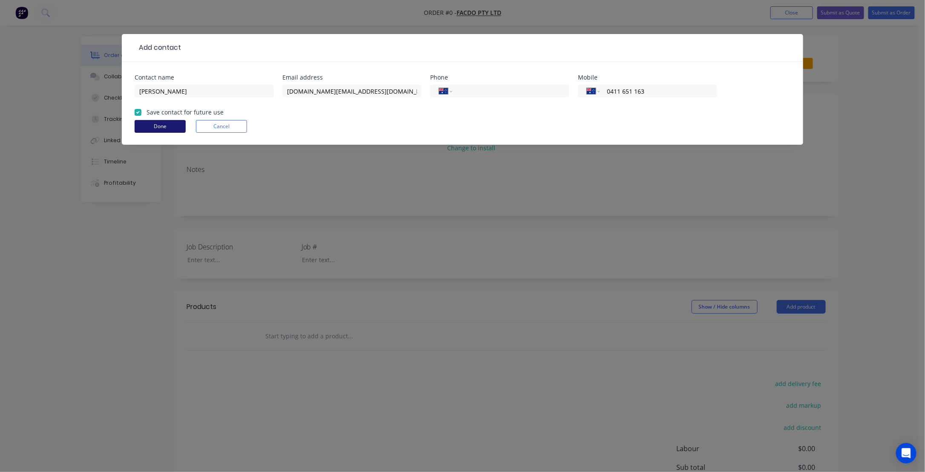  Describe the element at coordinates (500, 78) in the screenshot. I see `div: Phone` at that location.